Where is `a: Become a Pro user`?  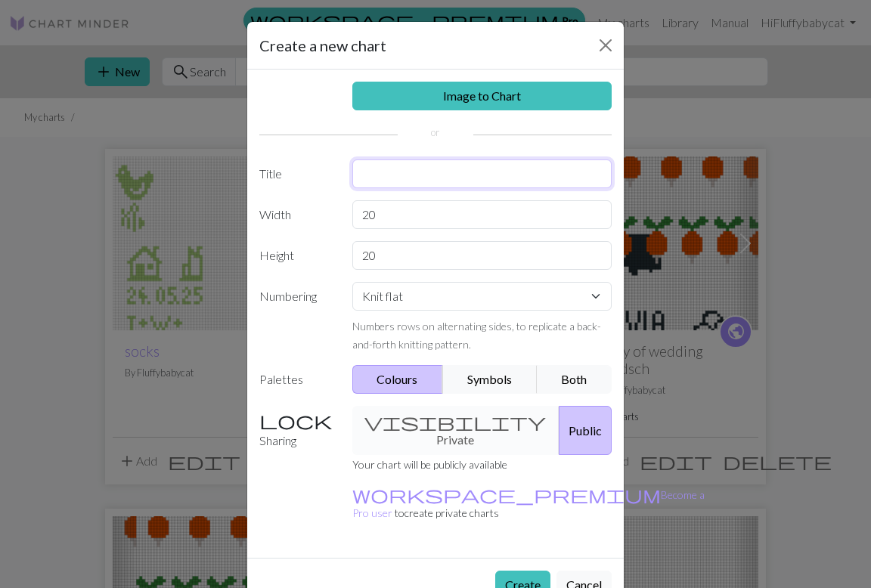 a: Become a Pro user is located at coordinates (529, 503).